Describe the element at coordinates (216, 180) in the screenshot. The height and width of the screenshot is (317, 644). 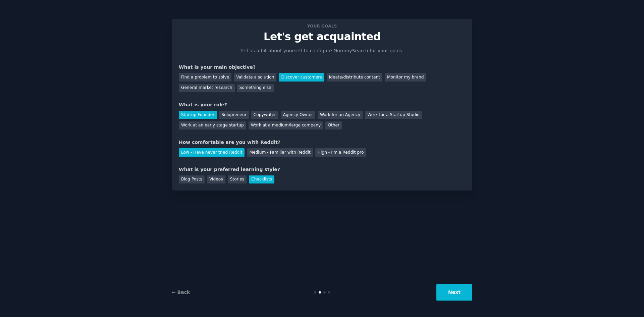
I see `div: Videos` at that location.